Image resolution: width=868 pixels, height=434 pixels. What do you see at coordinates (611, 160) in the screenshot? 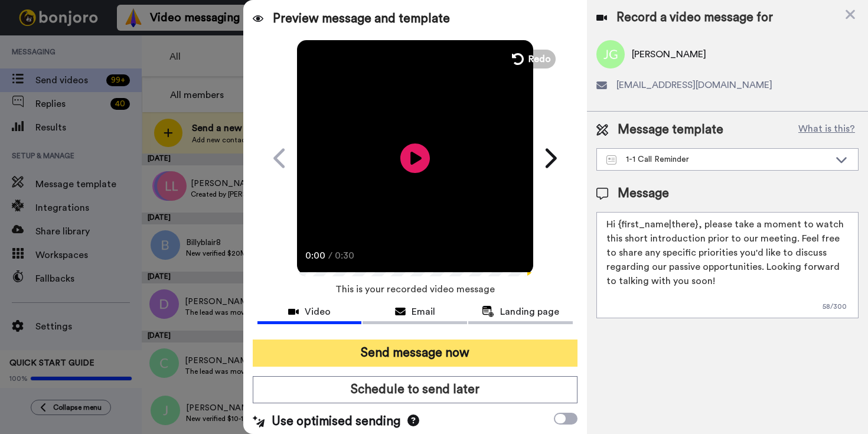
I see `img: Message-temps.svg` at bounding box center [611, 160].